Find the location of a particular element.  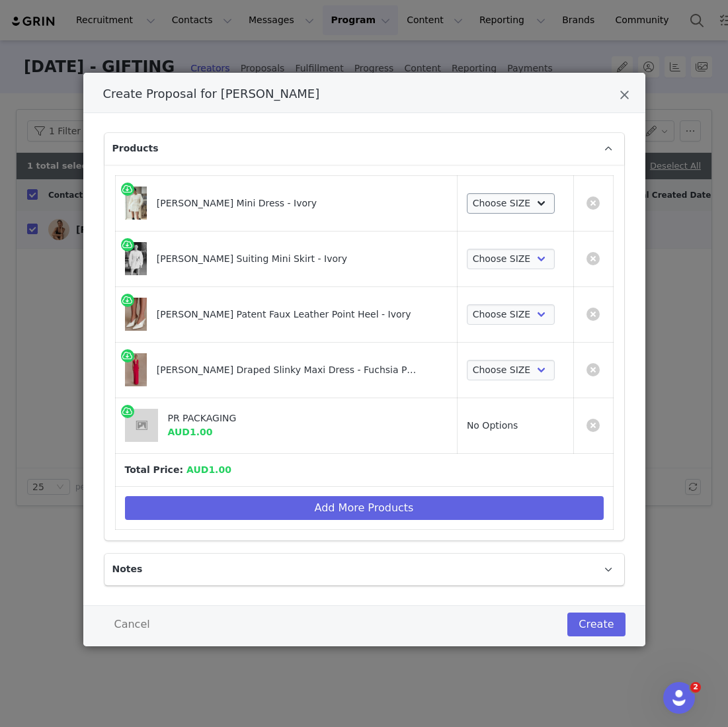

button: Close is located at coordinates (624, 96).